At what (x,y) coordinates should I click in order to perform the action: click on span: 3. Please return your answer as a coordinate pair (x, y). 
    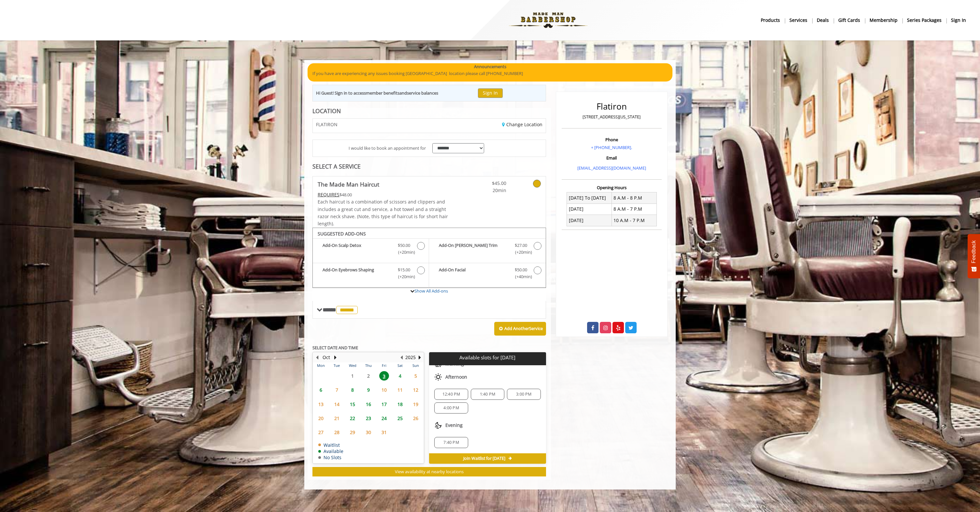
    Looking at the image, I should click on (384, 376).